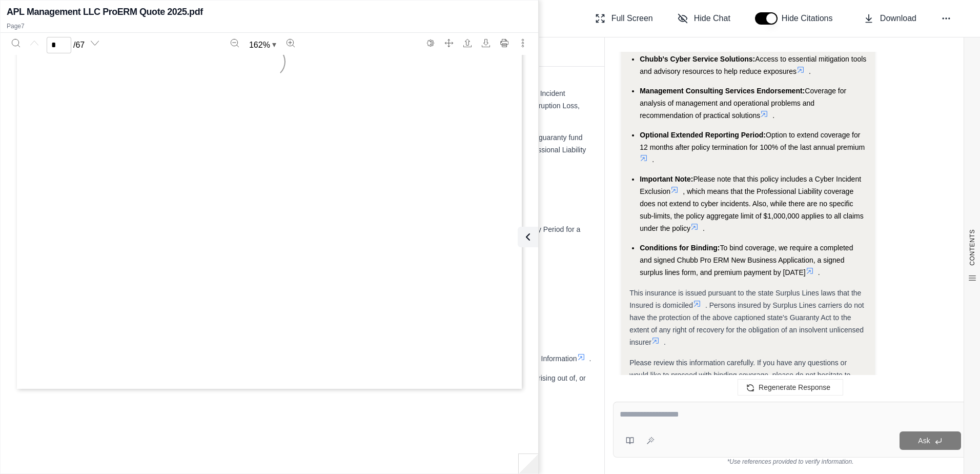 Image resolution: width=980 pixels, height=474 pixels. Describe the element at coordinates (505, 43) in the screenshot. I see `button: Print` at that location.